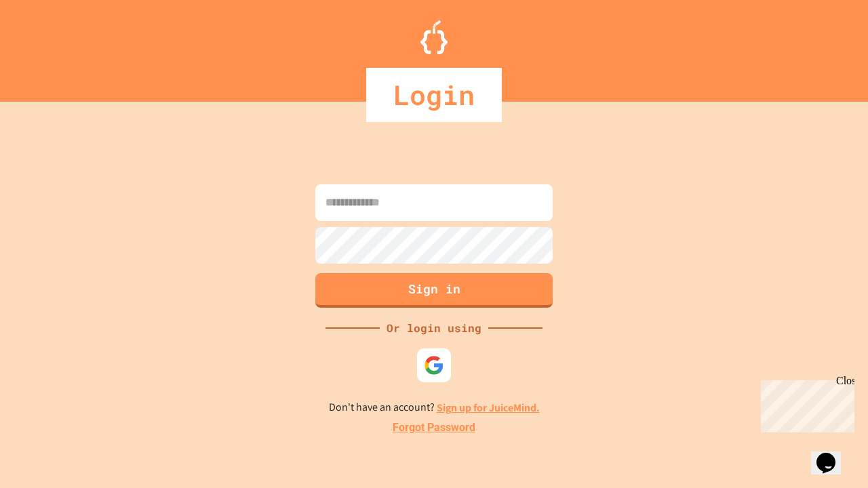 The width and height of the screenshot is (868, 488). Describe the element at coordinates (434, 328) in the screenshot. I see `div: Or login using` at that location.